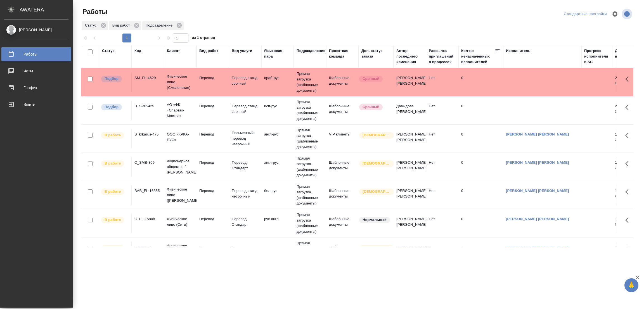  I want to click on div: C_FL-15808, so click(148, 219).